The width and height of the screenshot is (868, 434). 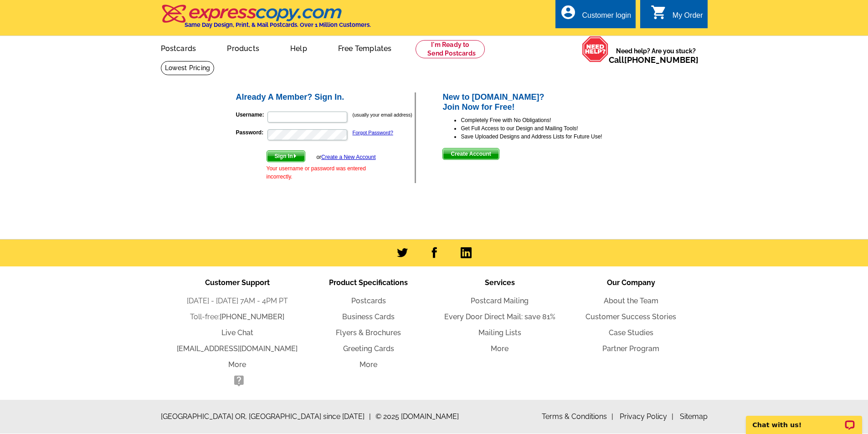 What do you see at coordinates (596, 15) in the screenshot?
I see `a: account_circle Customer login` at bounding box center [596, 15].